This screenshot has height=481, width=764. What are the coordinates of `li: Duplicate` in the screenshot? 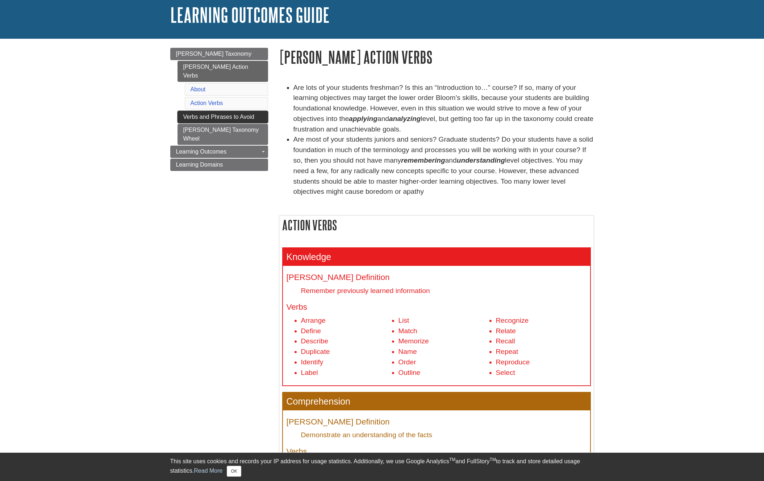 It's located at (346, 352).